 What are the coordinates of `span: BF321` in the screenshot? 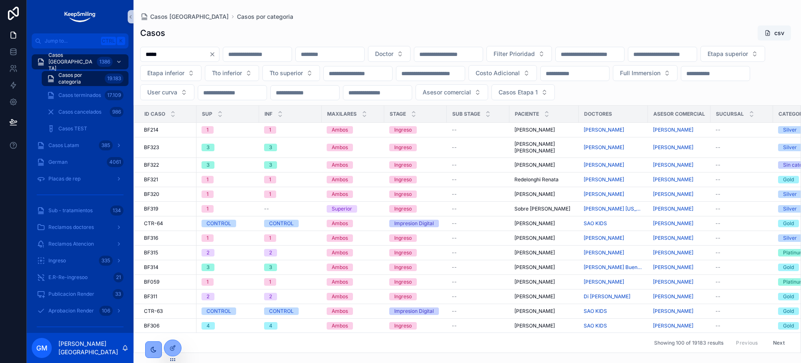 It's located at (151, 179).